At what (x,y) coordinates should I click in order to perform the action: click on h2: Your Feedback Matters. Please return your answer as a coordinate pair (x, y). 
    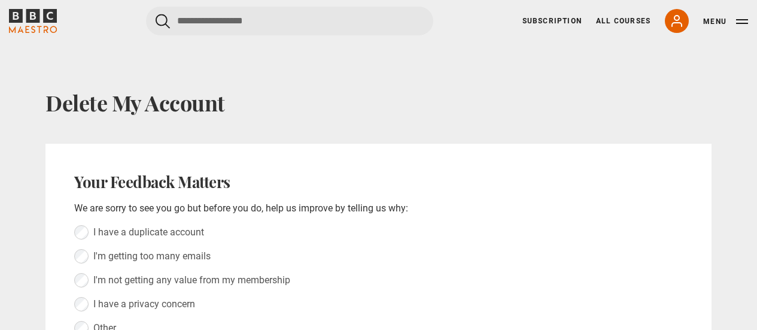
    Looking at the image, I should click on (378, 182).